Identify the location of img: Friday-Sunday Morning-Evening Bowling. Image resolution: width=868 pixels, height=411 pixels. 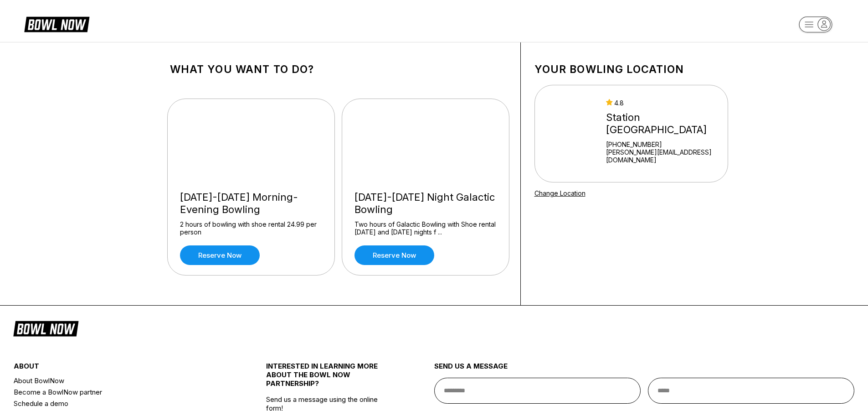
(252, 140).